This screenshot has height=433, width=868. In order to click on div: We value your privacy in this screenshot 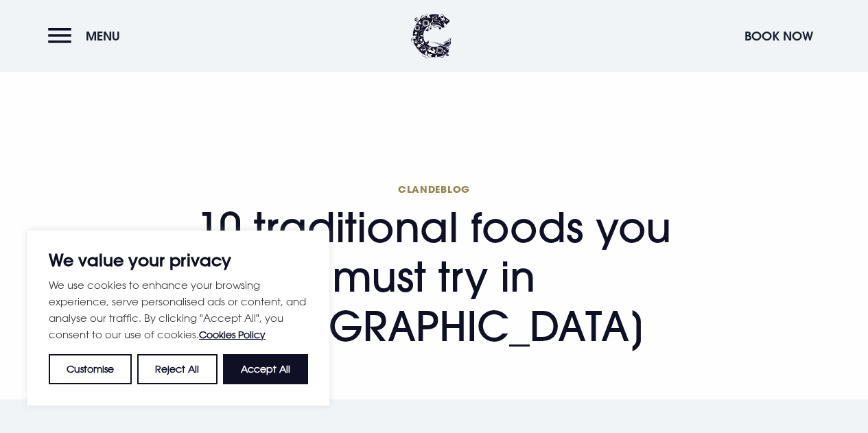, I will do `click(178, 318)`.